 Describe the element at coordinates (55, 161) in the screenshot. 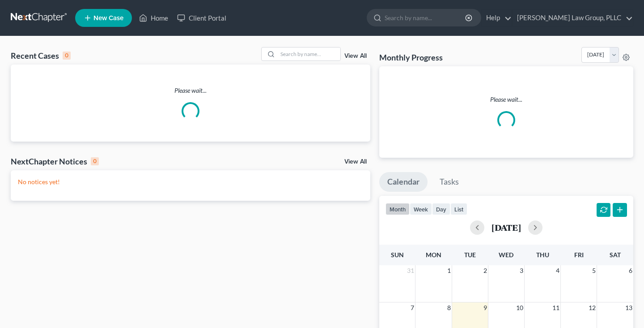

I see `div: NextChapter Notices` at that location.